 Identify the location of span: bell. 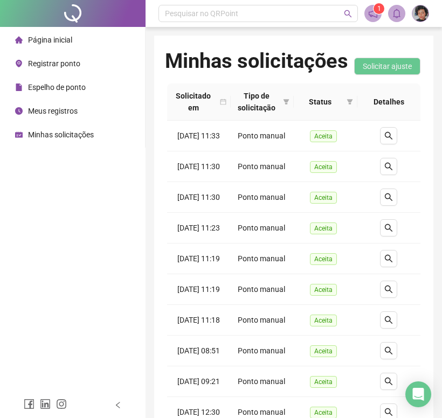
(397, 13).